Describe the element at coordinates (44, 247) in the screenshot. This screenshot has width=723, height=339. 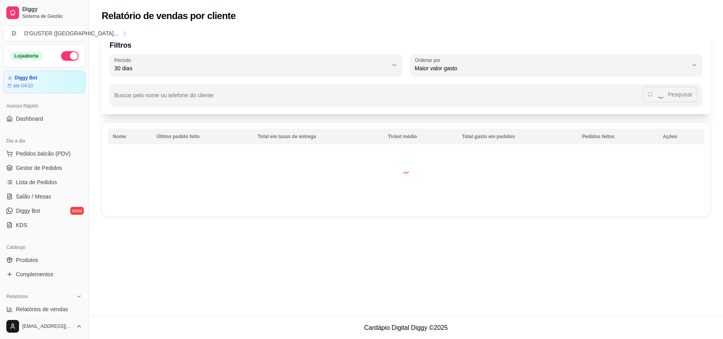
I see `div: Catálogo` at that location.